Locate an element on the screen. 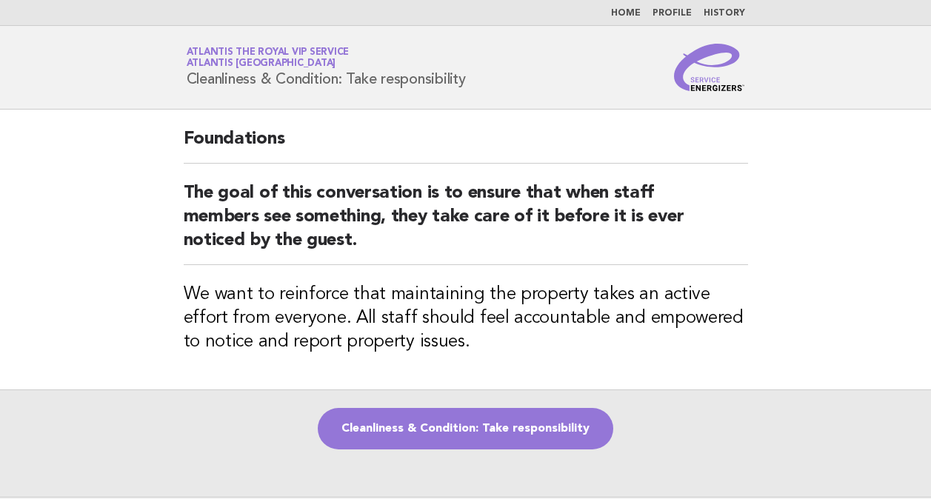 Image resolution: width=931 pixels, height=499 pixels. h2: The goal of this conversation is to ensure that when staff members see something, they take care ... is located at coordinates (466, 223).